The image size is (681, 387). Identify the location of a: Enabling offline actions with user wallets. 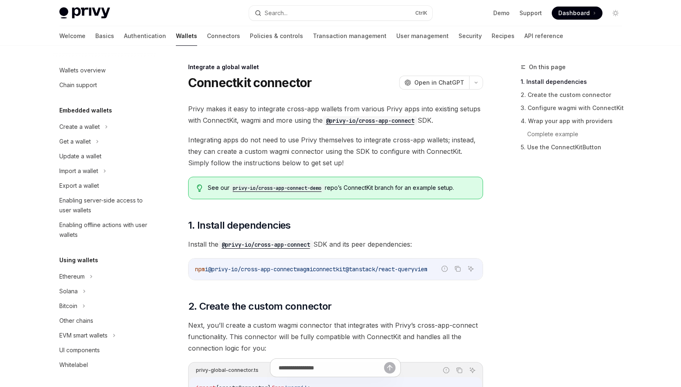
(105, 230).